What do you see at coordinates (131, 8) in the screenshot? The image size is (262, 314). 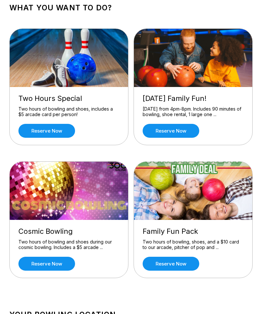 I see `h1: What you want to do?` at bounding box center [131, 8].